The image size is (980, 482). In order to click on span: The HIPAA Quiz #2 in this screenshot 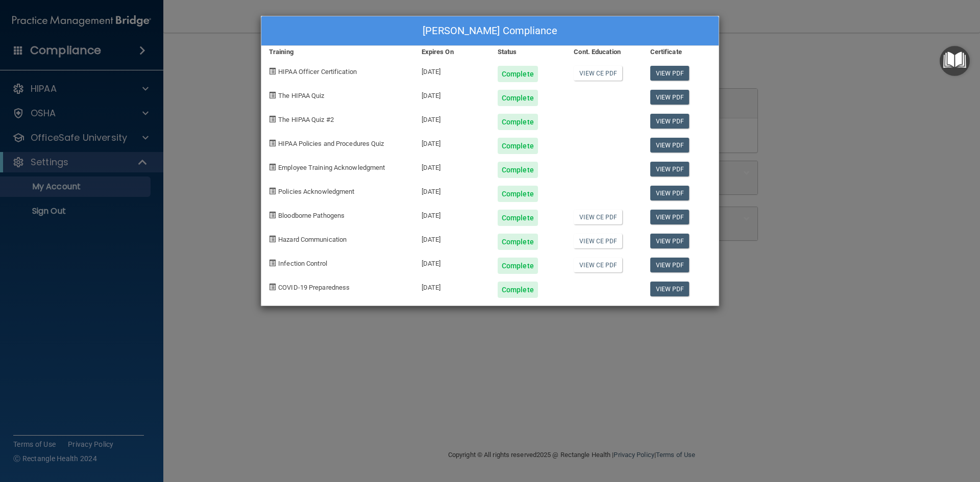, I will do `click(306, 119)`.